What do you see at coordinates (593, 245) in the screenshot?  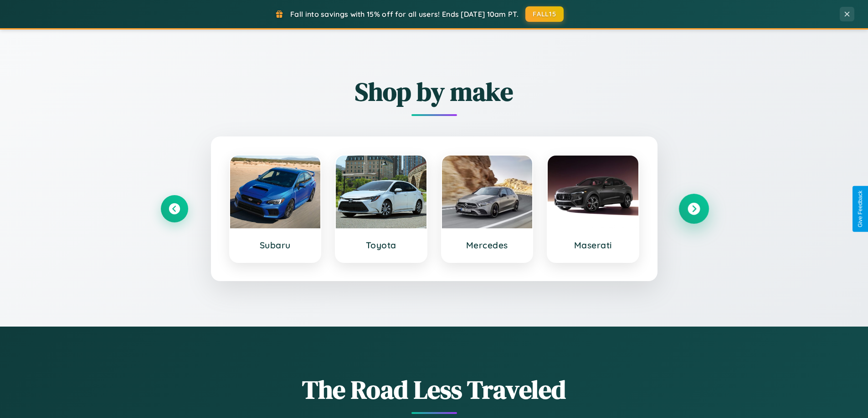 I see `h3: Maserati` at bounding box center [593, 245].